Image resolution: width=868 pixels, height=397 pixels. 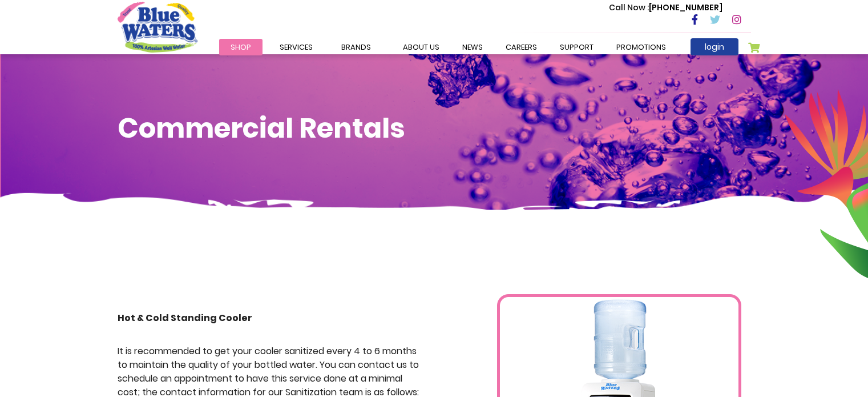 What do you see at coordinates (629, 7) in the screenshot?
I see `span: Call Now :` at bounding box center [629, 7].